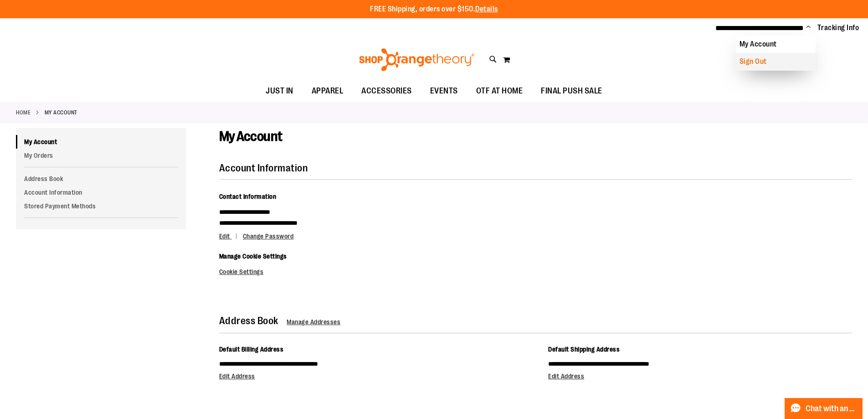 The height and width of the screenshot is (419, 868). What do you see at coordinates (101, 192) in the screenshot?
I see `a: Account Information` at bounding box center [101, 192].